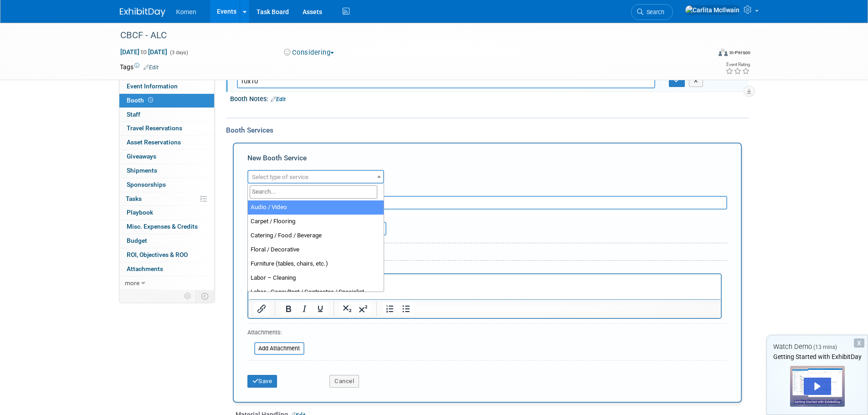  What do you see at coordinates (817, 347) in the screenshot?
I see `div: Watch Demo` at bounding box center [817, 347].